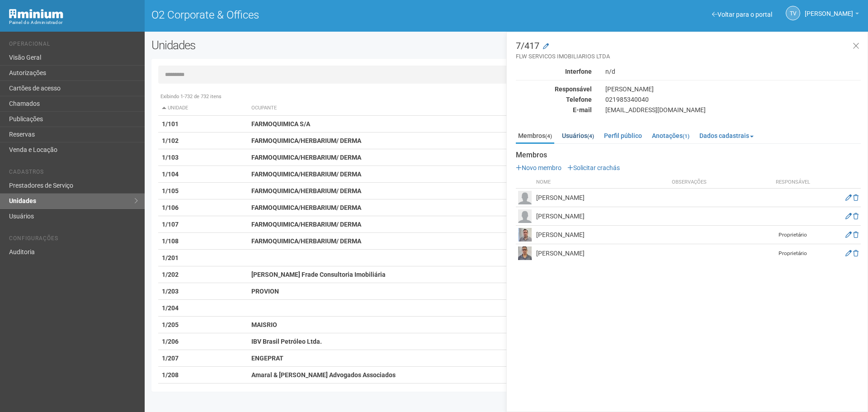  Describe the element at coordinates (733, 99) in the screenshot. I see `div: 021985340040` at that location.